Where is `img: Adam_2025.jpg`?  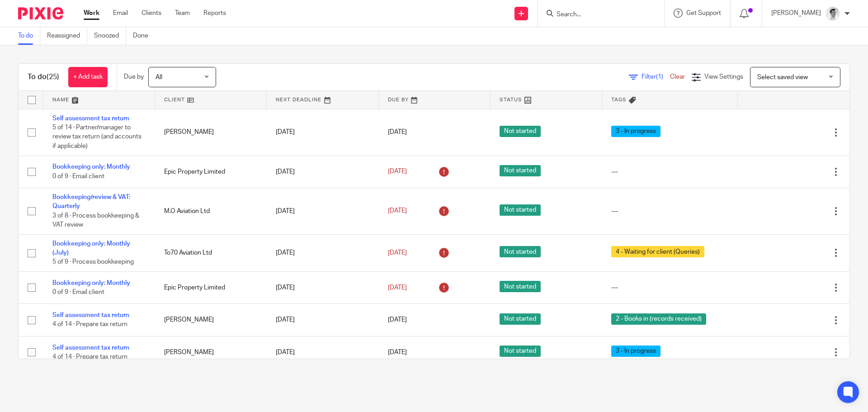
img: Adam_2025.jpg is located at coordinates (833, 14).